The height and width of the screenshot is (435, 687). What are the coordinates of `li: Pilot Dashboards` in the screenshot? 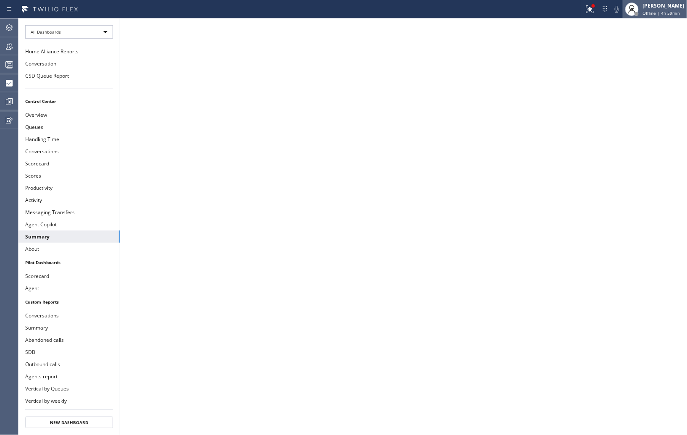 It's located at (69, 262).